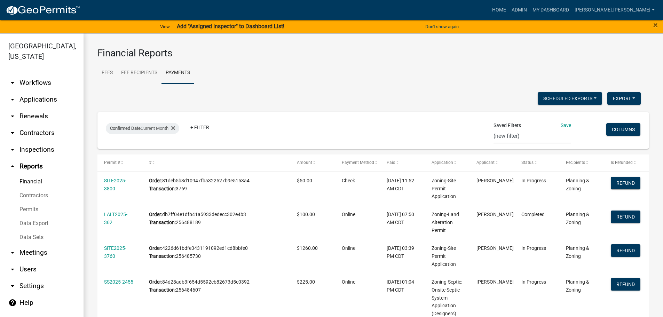 This screenshot has height=317, width=663. Describe the element at coordinates (357, 163) in the screenshot. I see `datatable-header-cell: Payment Method` at that location.